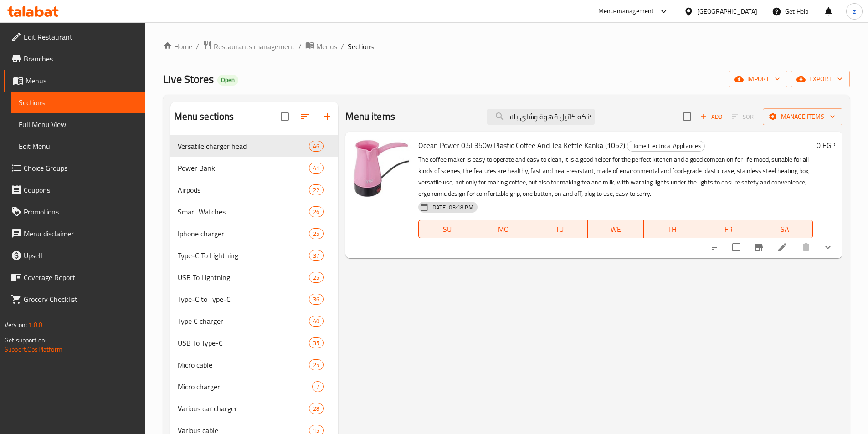 This screenshot has height=434, width=868. Describe the element at coordinates (244, 256) in the screenshot. I see `span: Type-C To Lightning` at that location.